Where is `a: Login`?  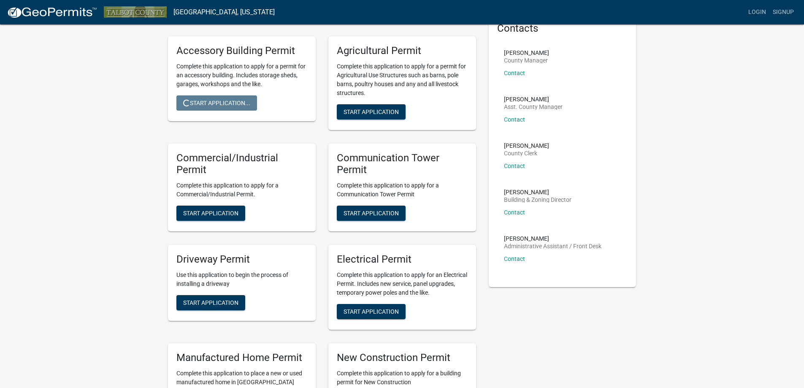 a: Login is located at coordinates (757, 12).